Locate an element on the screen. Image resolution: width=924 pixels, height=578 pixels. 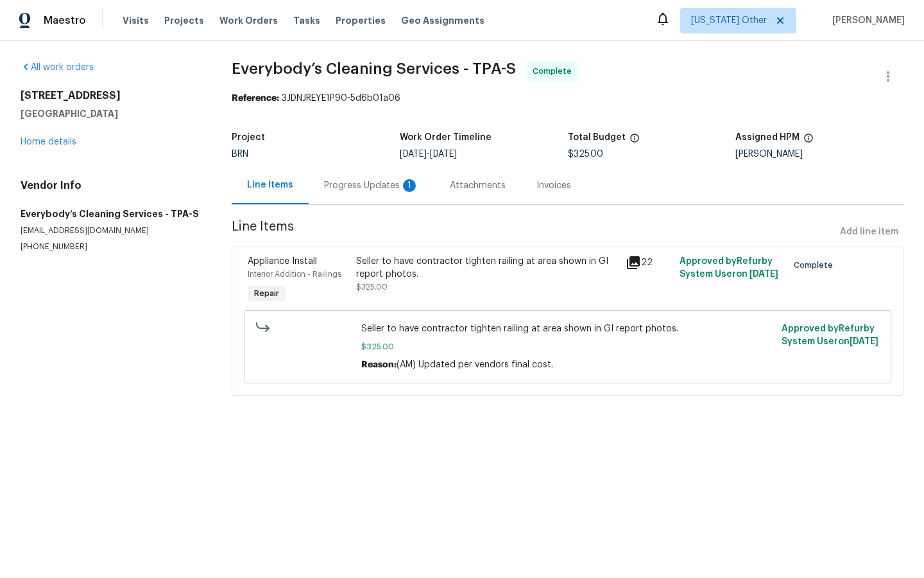
span: Line Items is located at coordinates (533, 232).